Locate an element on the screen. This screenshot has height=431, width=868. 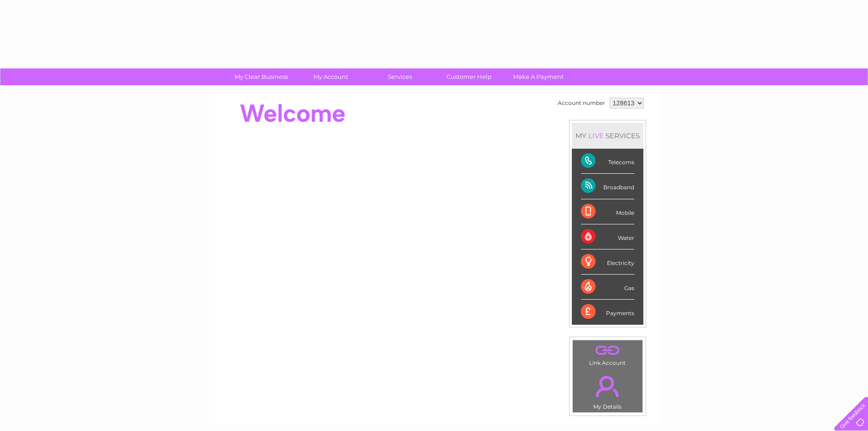
a: Services is located at coordinates (400, 77).